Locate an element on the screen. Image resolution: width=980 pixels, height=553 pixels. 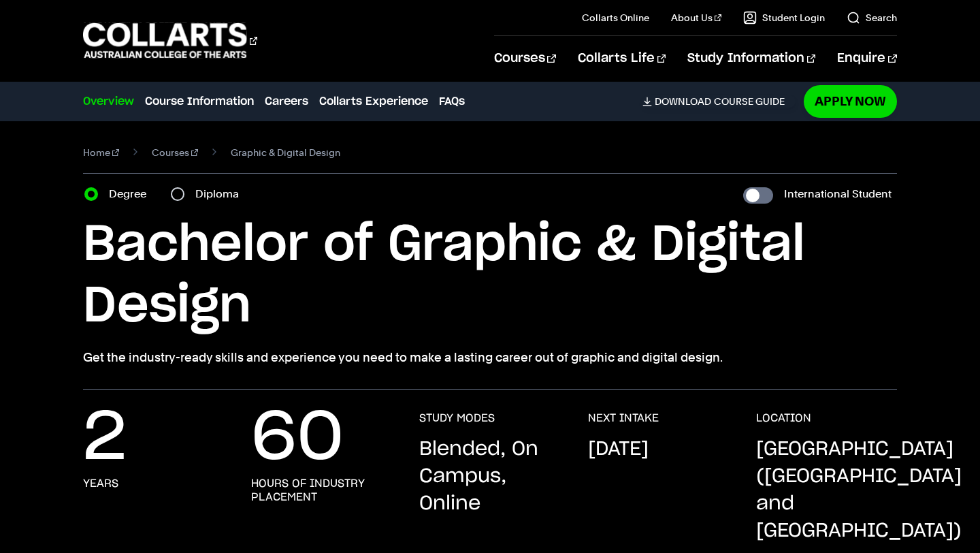
a: Collarts Life is located at coordinates (622, 58).